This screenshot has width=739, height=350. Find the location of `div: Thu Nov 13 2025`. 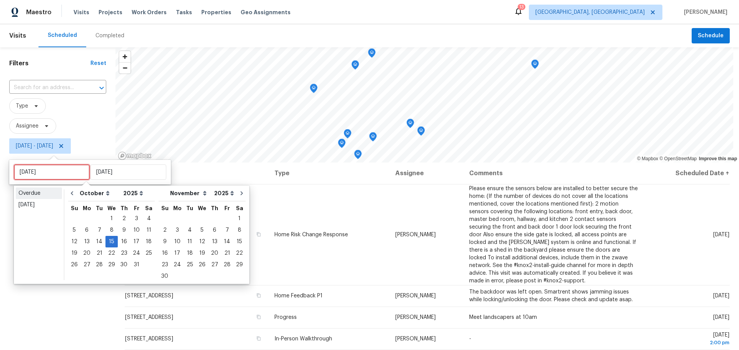

div: Thu Nov 13 2025 is located at coordinates (214, 242).